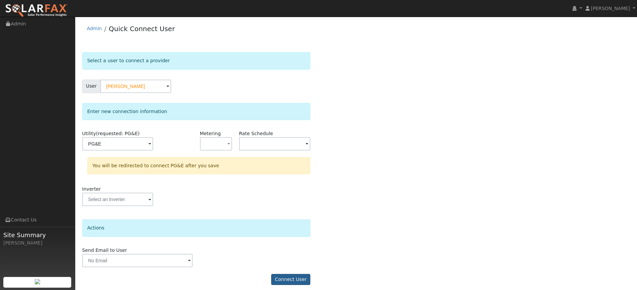 This screenshot has height=290, width=637. What do you see at coordinates (37, 282) in the screenshot?
I see `img: retrieve` at bounding box center [37, 282].